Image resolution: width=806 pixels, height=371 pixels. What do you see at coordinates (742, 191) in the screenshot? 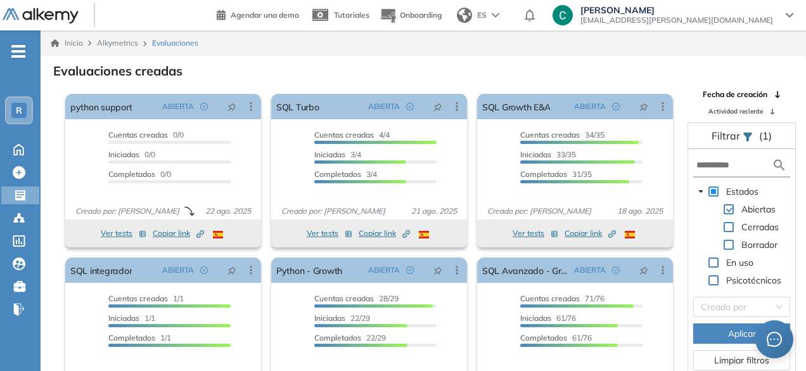
I see `span: Estados` at bounding box center [742, 191].